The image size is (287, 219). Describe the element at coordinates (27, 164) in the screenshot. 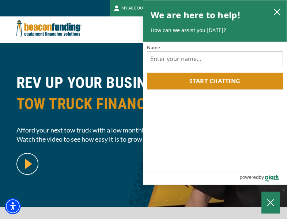

I see `img: video modal pop-up play button` at that location.